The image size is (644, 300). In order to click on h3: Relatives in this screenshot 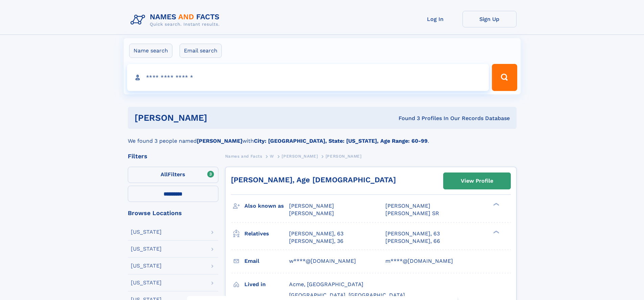, I will do `click(267, 234)`.